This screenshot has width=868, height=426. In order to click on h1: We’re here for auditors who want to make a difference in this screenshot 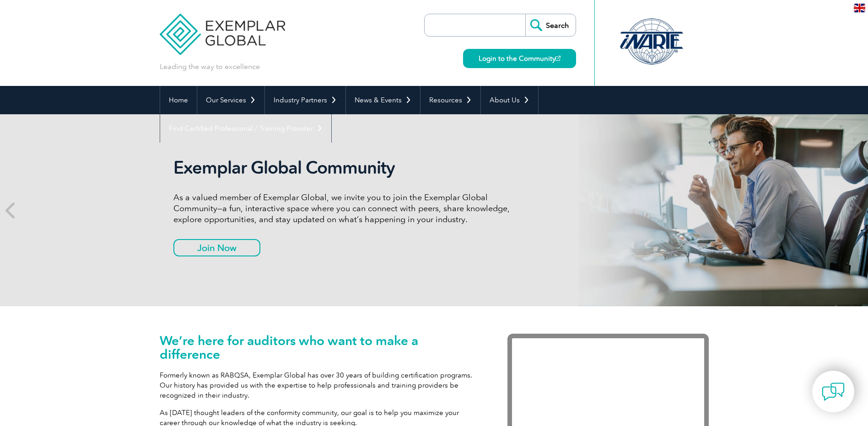, I will do `click(320, 347)`.